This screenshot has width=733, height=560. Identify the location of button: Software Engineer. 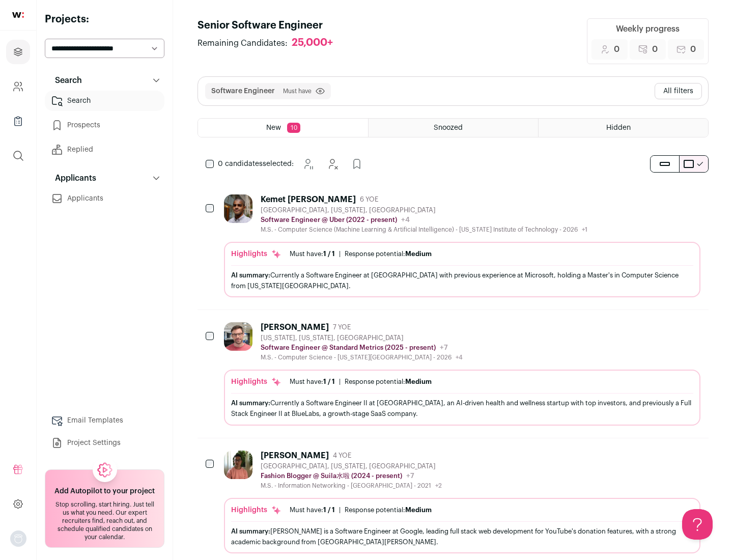
(243, 91).